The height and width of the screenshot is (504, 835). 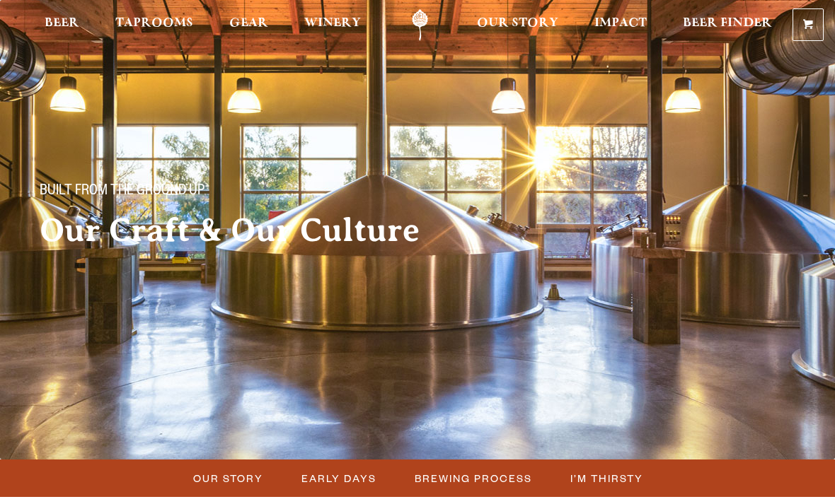 I want to click on span: Early Days, so click(x=339, y=478).